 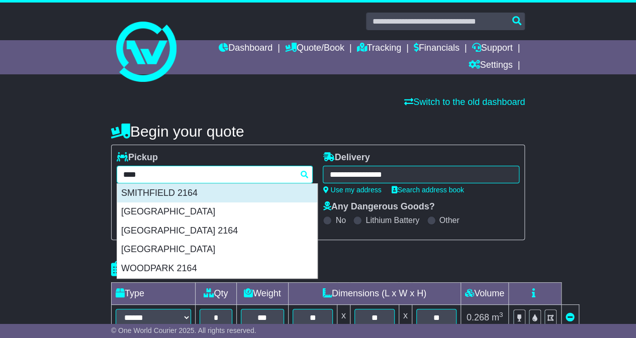 What do you see at coordinates (392, 220) in the screenshot?
I see `label: Lithium Battery` at bounding box center [392, 220].